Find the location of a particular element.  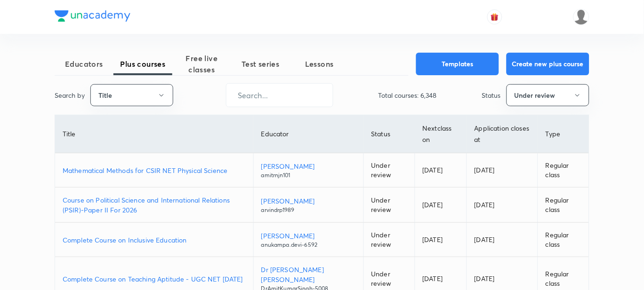

img: Company Logo is located at coordinates (92, 16).